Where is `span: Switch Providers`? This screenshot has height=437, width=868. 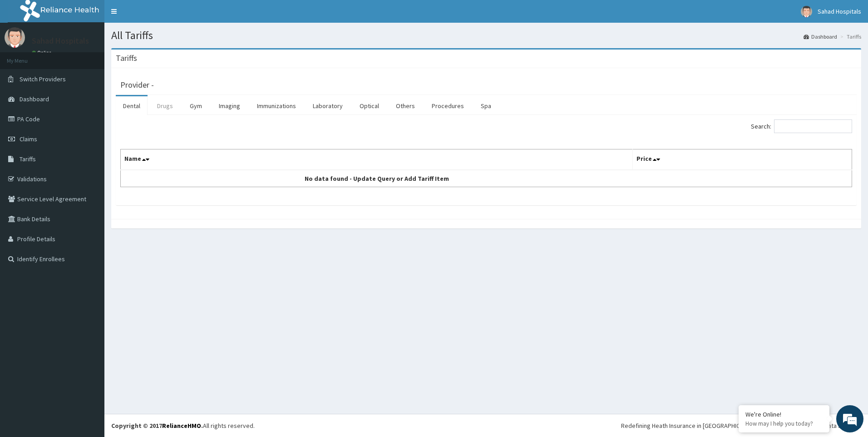
span: Switch Providers is located at coordinates (43, 79).